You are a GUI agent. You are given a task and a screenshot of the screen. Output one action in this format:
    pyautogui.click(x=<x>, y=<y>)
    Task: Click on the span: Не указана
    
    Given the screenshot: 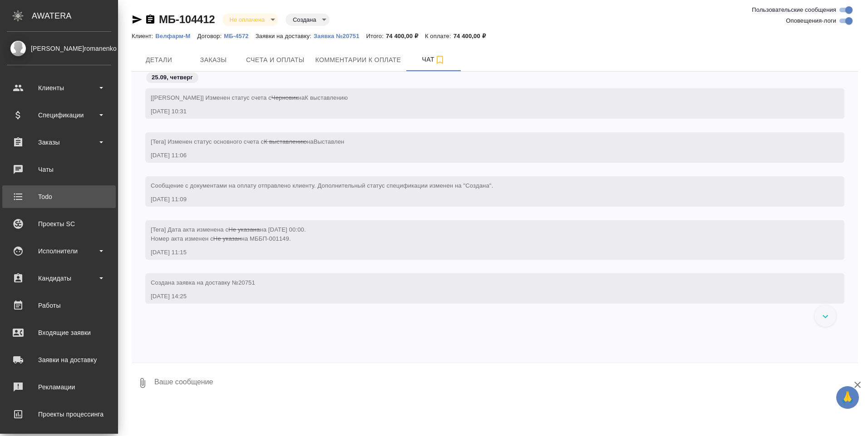 What is the action you would take?
    pyautogui.click(x=244, y=230)
    